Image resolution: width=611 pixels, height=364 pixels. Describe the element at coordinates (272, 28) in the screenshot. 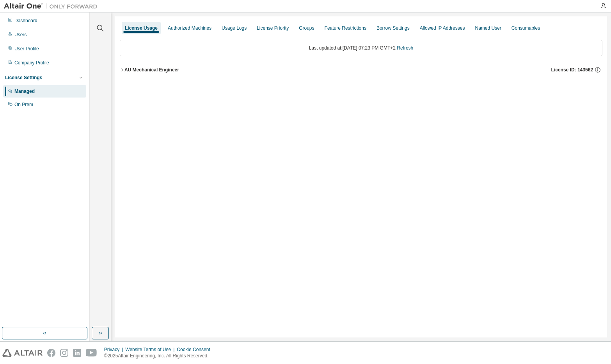

I see `div: License Priority` at that location.